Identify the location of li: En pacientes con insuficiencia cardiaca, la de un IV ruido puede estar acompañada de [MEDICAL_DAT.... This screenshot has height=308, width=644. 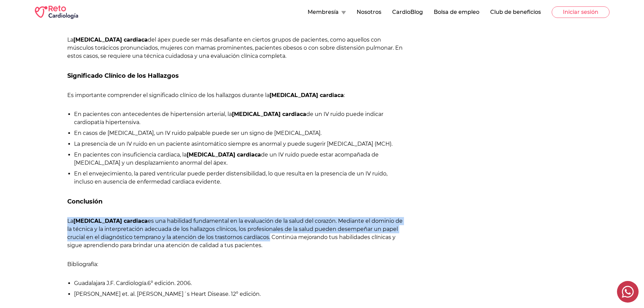
(240, 159).